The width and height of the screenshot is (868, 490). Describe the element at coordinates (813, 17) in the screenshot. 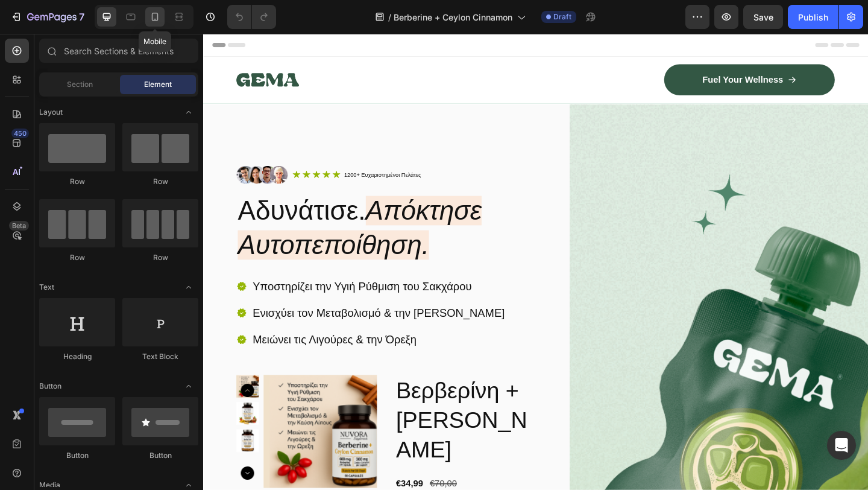

I see `button: Publish` at that location.